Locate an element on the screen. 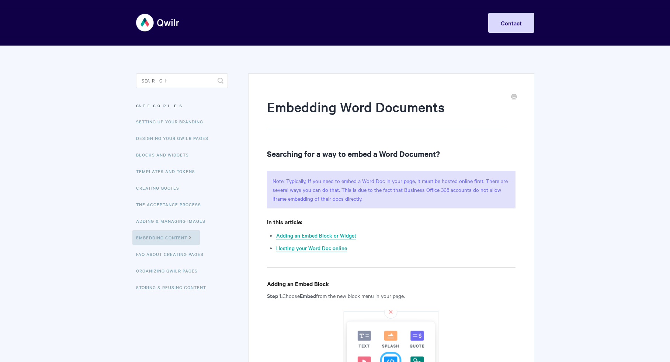 The height and width of the screenshot is (362, 670). strong: In this article: is located at coordinates (284, 222).